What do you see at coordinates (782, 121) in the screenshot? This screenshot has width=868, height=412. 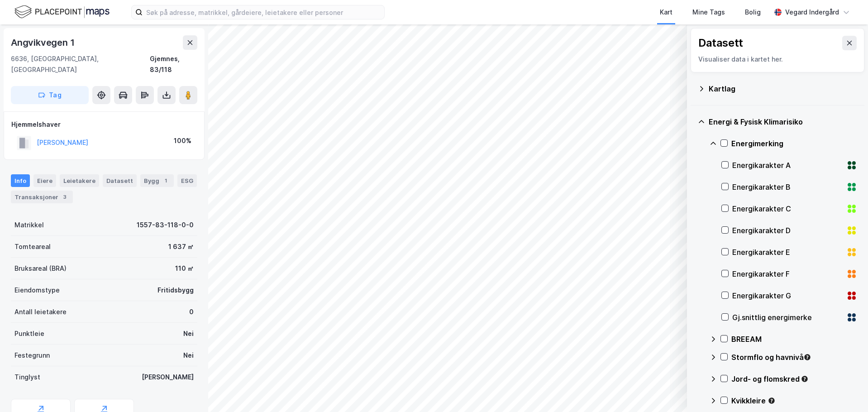 I see `div: Energi & Fysisk Klimarisiko` at bounding box center [782, 121].